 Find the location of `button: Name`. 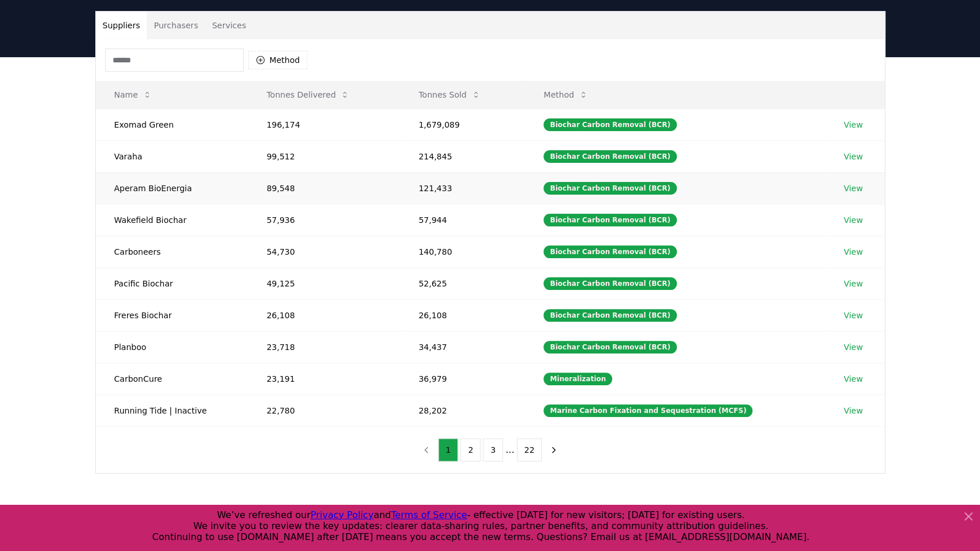

button: Name is located at coordinates (133, 95).